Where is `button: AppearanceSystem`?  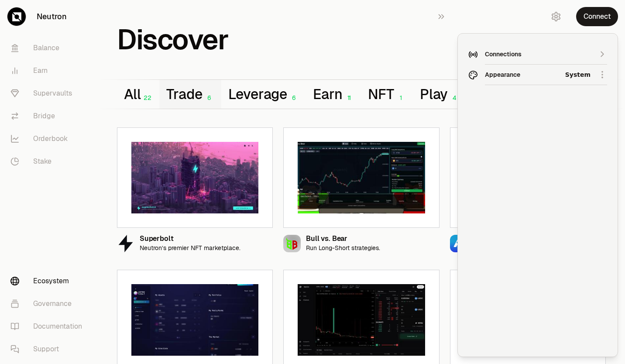 button: AppearanceSystem is located at coordinates (537, 75).